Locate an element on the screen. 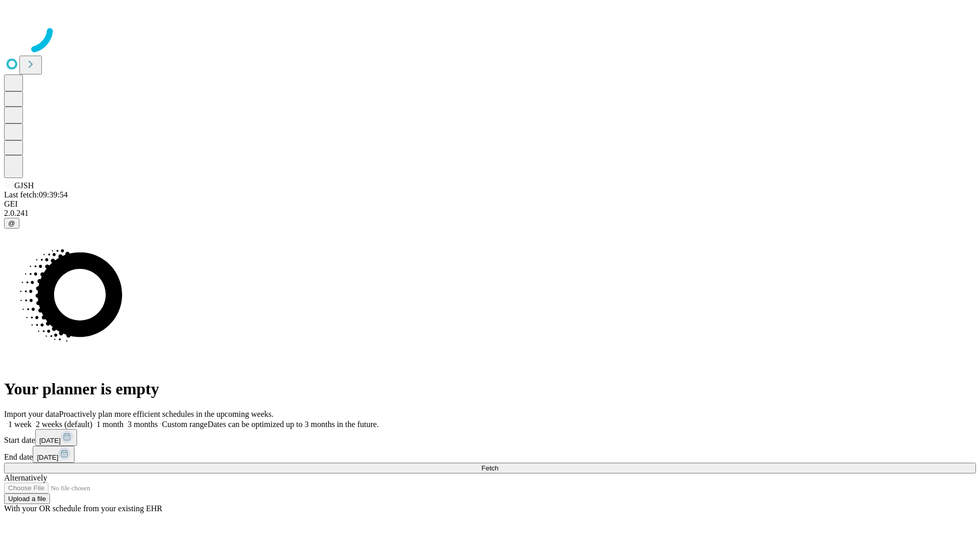 This screenshot has width=980, height=551. span: 1 month is located at coordinates (110, 424).